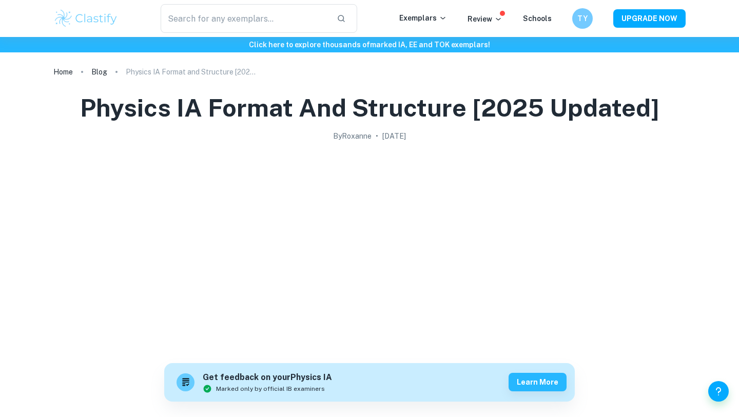  I want to click on span: Marked only by official IB examiners, so click(270, 388).